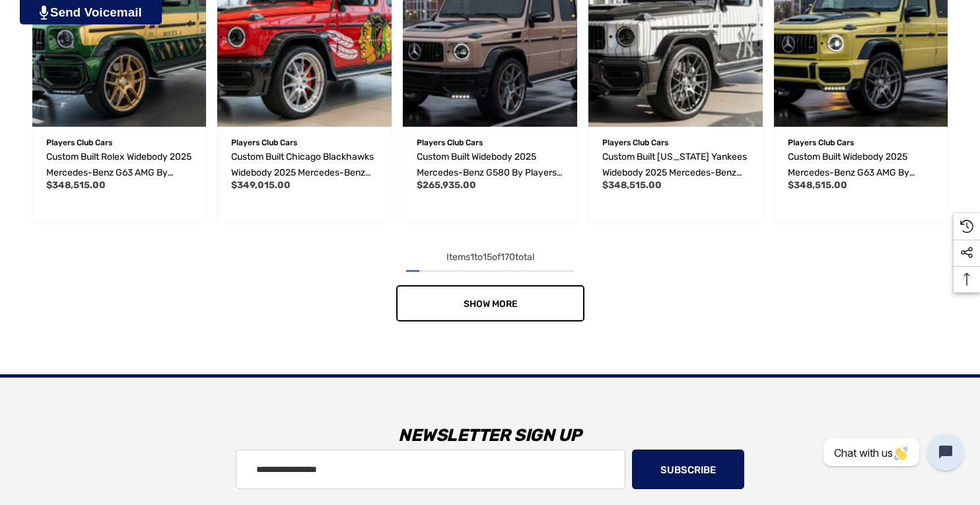 This screenshot has width=980, height=505. I want to click on span: 1, so click(472, 257).